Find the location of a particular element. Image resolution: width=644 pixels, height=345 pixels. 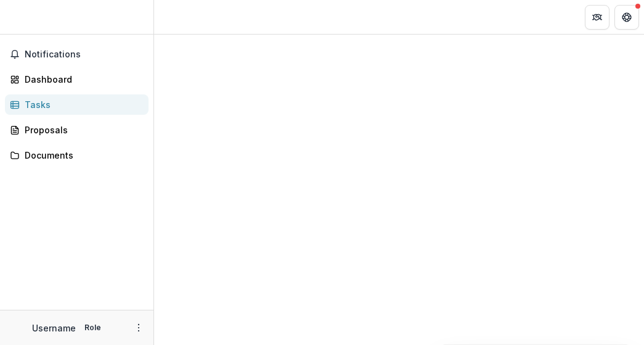

a: Tasks is located at coordinates (77, 104).